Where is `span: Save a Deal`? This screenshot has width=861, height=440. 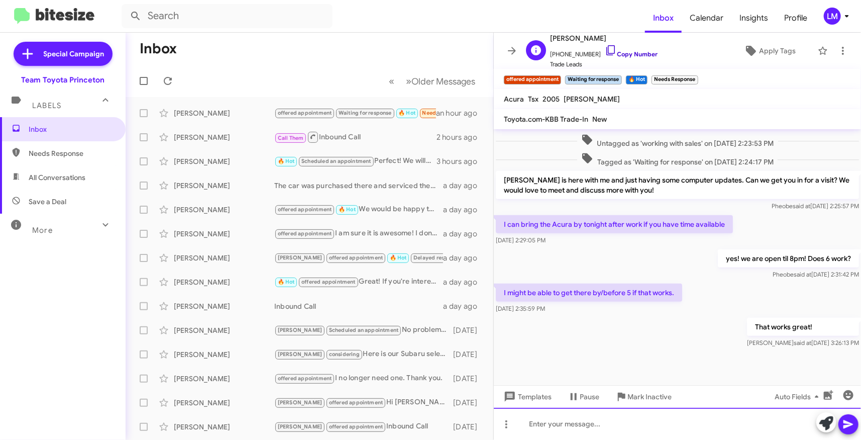
span: Save a Deal is located at coordinates (47, 202).